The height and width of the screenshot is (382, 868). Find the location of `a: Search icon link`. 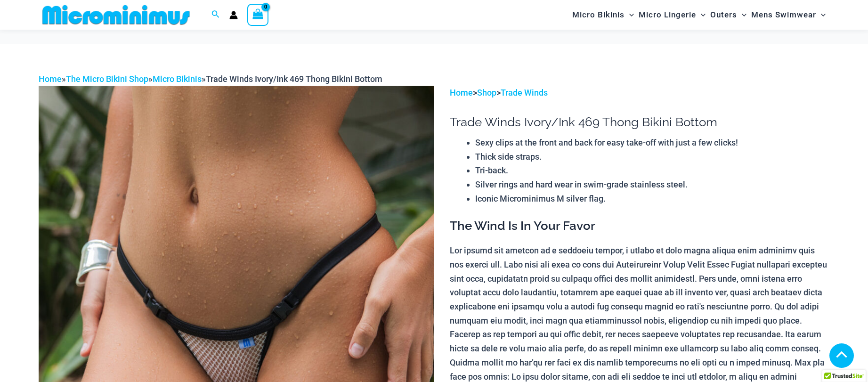

a: Search icon link is located at coordinates (216, 14).